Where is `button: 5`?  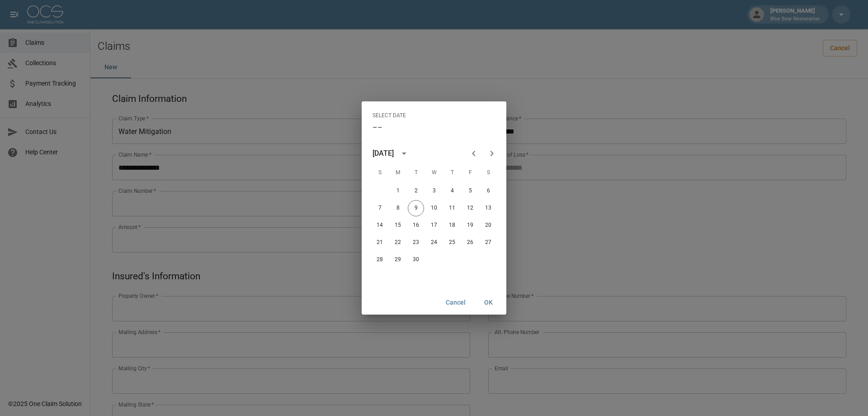 button: 5 is located at coordinates (470, 191).